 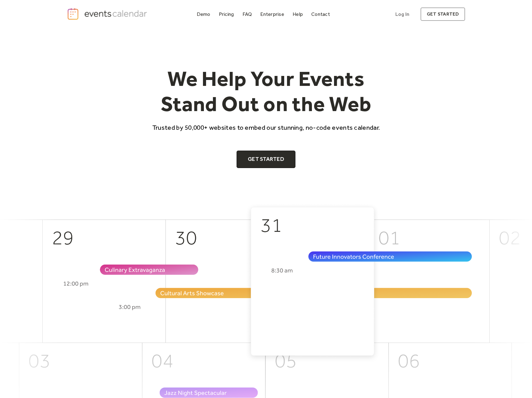 I want to click on div: Demo, so click(x=204, y=14).